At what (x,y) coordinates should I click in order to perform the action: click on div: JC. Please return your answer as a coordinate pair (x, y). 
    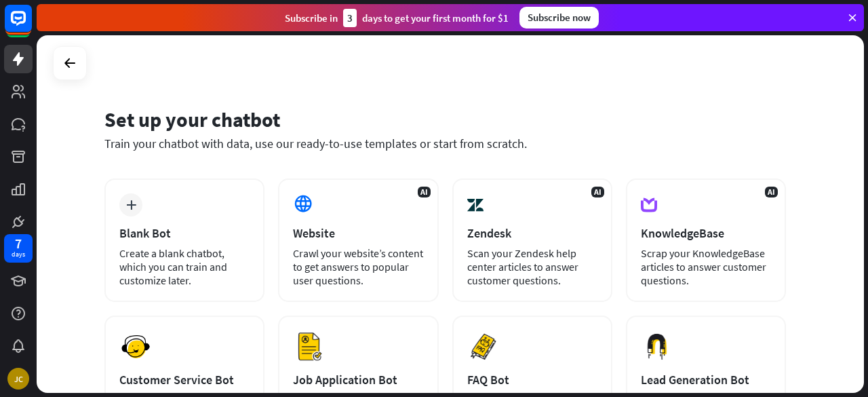
    Looking at the image, I should click on (18, 379).